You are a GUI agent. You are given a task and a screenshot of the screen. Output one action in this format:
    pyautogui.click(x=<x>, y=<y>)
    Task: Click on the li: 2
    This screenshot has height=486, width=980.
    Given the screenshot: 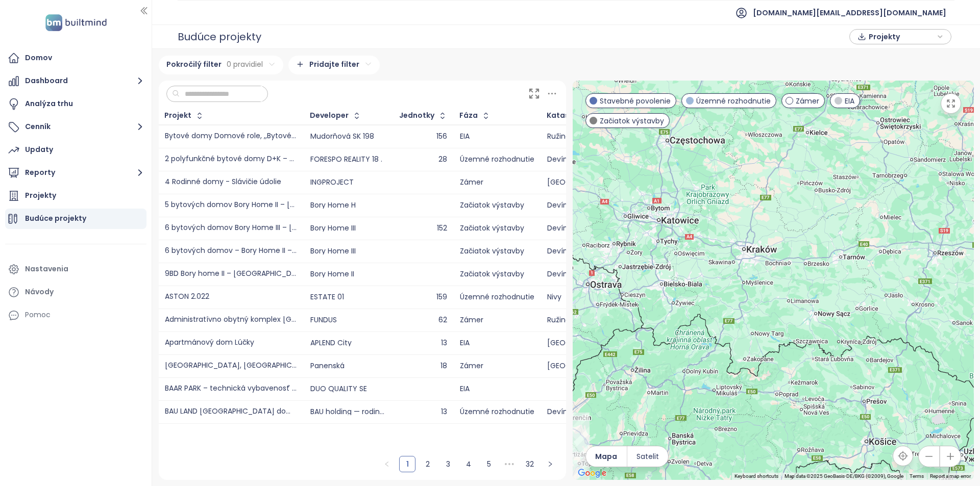 What is the action you would take?
    pyautogui.click(x=427, y=465)
    